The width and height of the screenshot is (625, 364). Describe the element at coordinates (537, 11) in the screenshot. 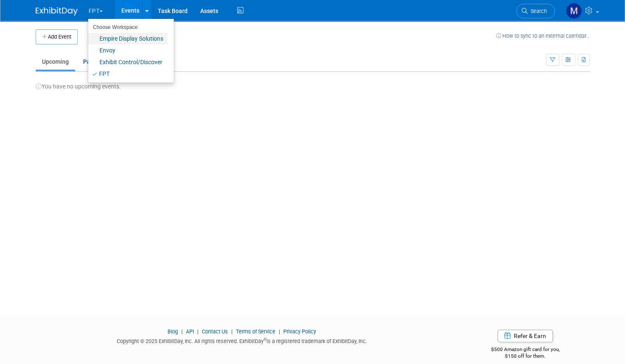

I see `span: Search` at that location.